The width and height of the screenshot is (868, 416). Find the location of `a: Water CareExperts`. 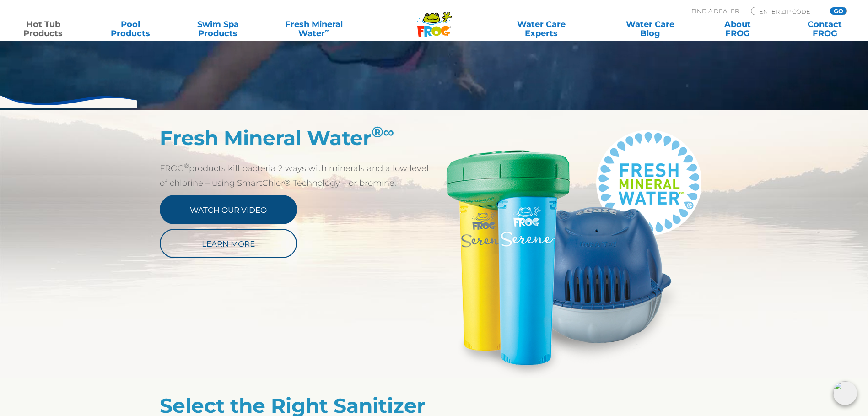

a: Water CareExperts is located at coordinates (541, 29).